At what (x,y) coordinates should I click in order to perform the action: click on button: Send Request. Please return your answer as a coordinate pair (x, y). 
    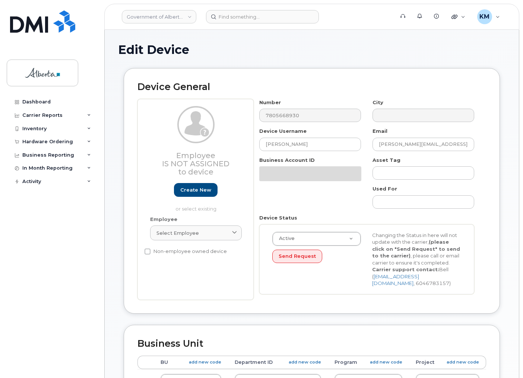
    Looking at the image, I should click on (297, 257).